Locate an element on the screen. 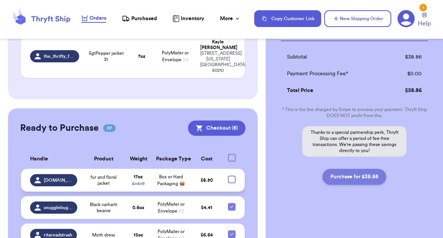  span: Inventory is located at coordinates (192, 19).